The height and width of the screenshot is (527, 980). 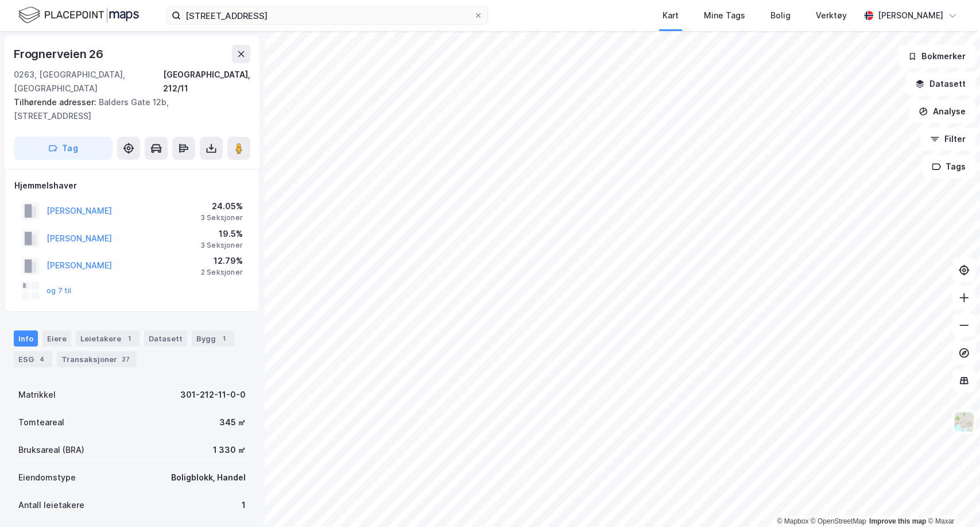 I want to click on div: Bruksareal (BRA), so click(x=51, y=450).